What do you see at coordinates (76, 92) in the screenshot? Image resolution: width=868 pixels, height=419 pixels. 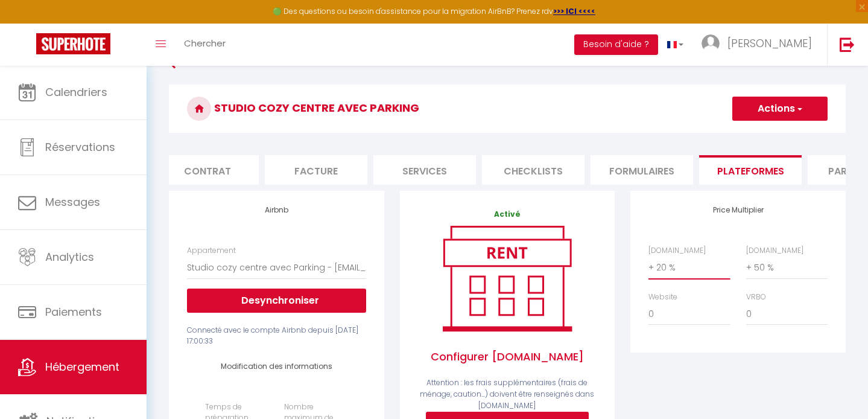 I see `span: Calendriers` at bounding box center [76, 92].